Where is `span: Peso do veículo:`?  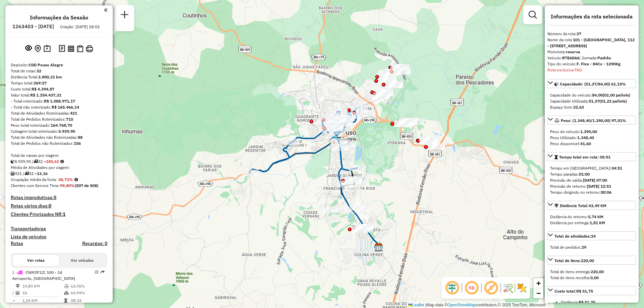 span: Peso do veículo: is located at coordinates (574, 131).